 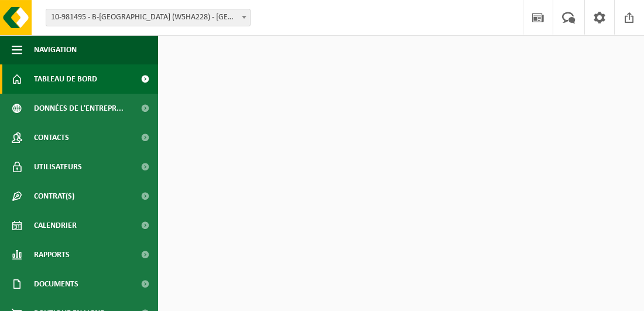 What do you see at coordinates (66, 79) in the screenshot?
I see `span: Tableau de bord` at bounding box center [66, 79].